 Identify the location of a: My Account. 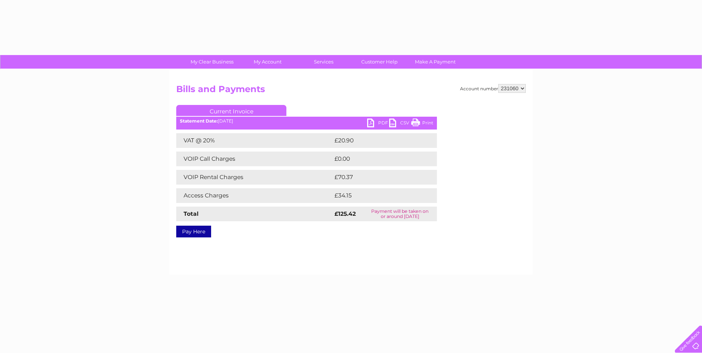
(268, 62).